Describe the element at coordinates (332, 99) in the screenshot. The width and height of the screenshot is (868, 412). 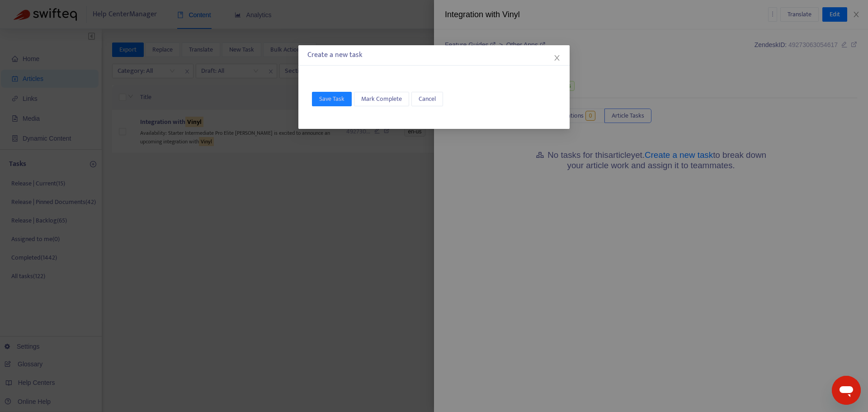
I see `button: Save Task` at that location.